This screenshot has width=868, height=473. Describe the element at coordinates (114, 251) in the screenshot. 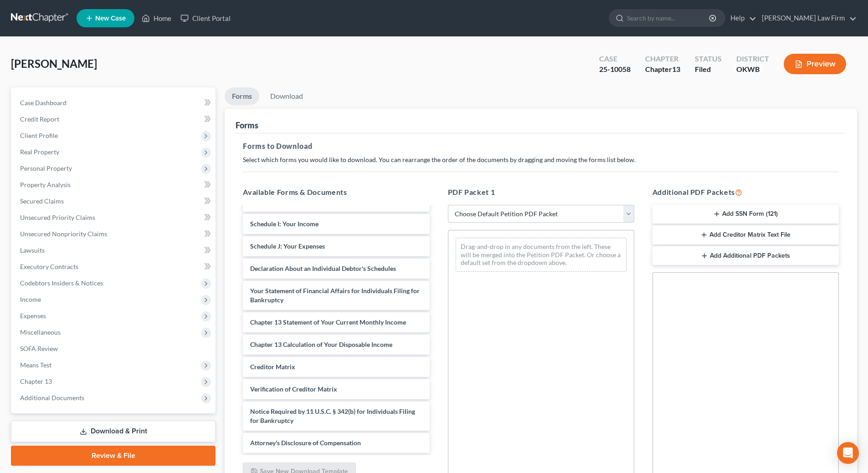

I see `a: Lawsuits` at that location.